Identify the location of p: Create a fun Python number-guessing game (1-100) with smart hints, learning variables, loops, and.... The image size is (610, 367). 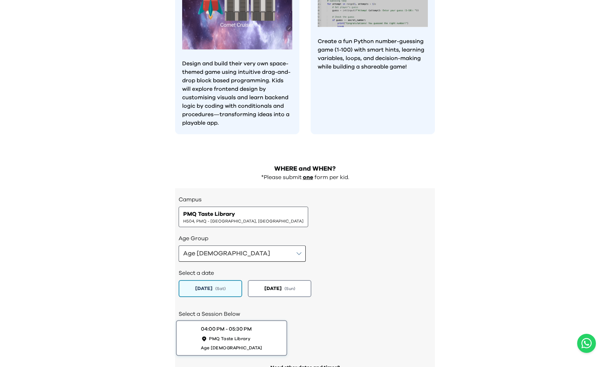
(373, 54).